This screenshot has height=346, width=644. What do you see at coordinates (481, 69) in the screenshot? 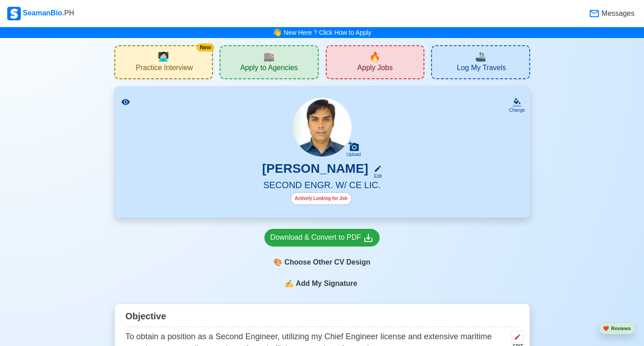
I see `span: Log My Travels` at bounding box center [481, 69].